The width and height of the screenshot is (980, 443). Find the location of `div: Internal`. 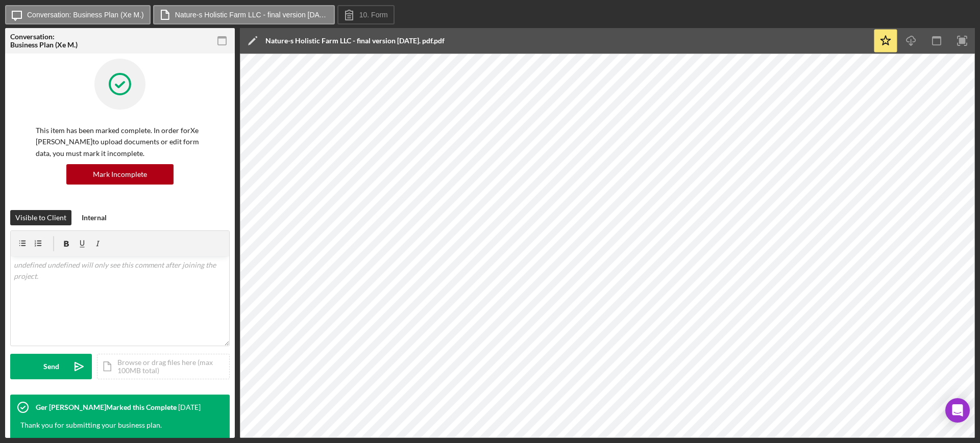

div: Internal is located at coordinates (94, 218).